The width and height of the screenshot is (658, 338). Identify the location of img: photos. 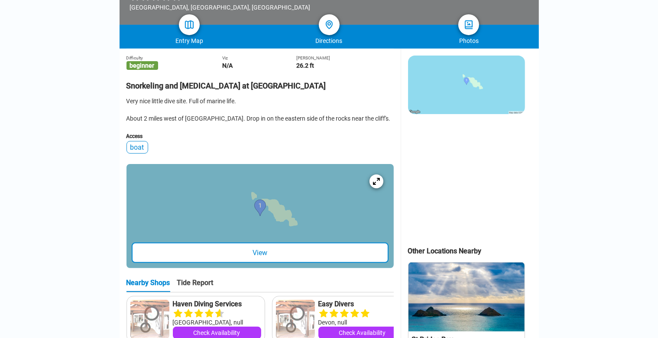
(469, 25).